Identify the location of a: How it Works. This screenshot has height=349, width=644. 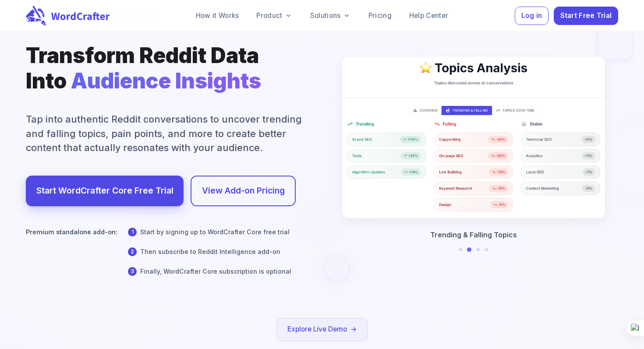
(218, 16).